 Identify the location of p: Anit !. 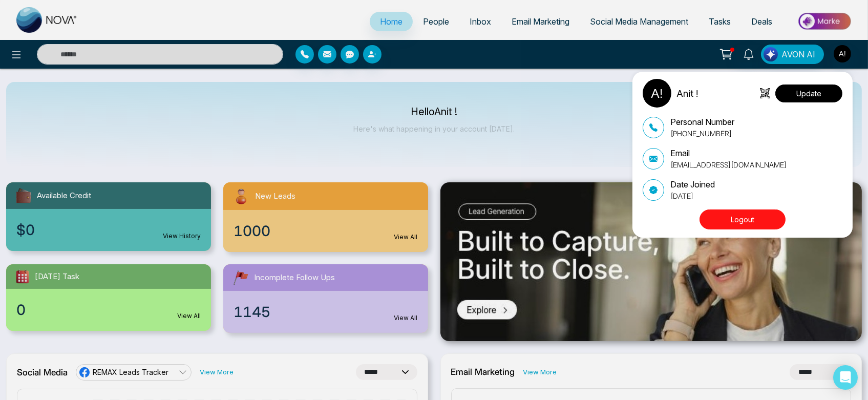
(688, 93).